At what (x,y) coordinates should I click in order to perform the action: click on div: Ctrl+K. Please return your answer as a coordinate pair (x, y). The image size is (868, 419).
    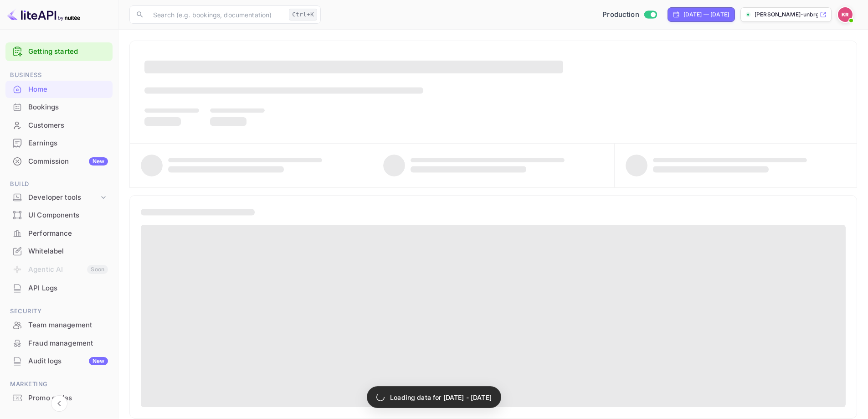
    Looking at the image, I should click on (303, 14).